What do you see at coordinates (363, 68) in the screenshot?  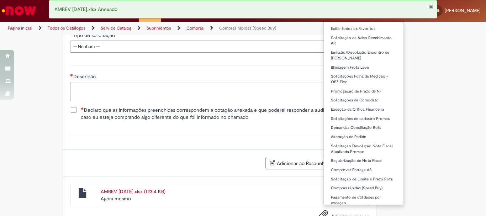 I see `a: Blindagem Frota Leve` at bounding box center [363, 68].